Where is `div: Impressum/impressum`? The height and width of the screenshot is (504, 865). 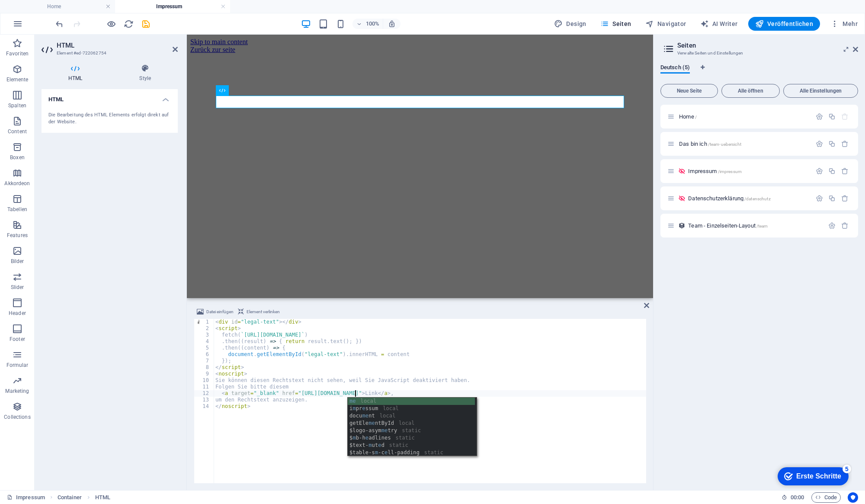
div: Impressum/impressum is located at coordinates (748, 171).